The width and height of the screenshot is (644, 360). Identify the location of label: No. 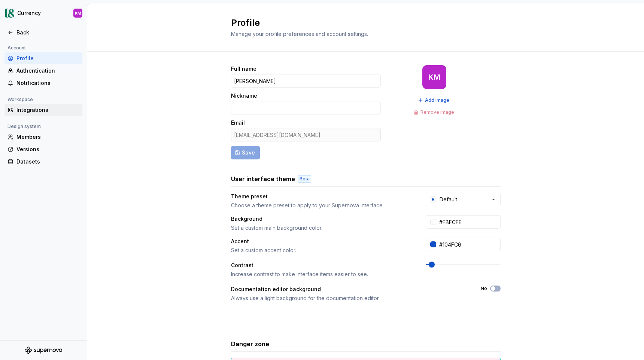
(484, 289).